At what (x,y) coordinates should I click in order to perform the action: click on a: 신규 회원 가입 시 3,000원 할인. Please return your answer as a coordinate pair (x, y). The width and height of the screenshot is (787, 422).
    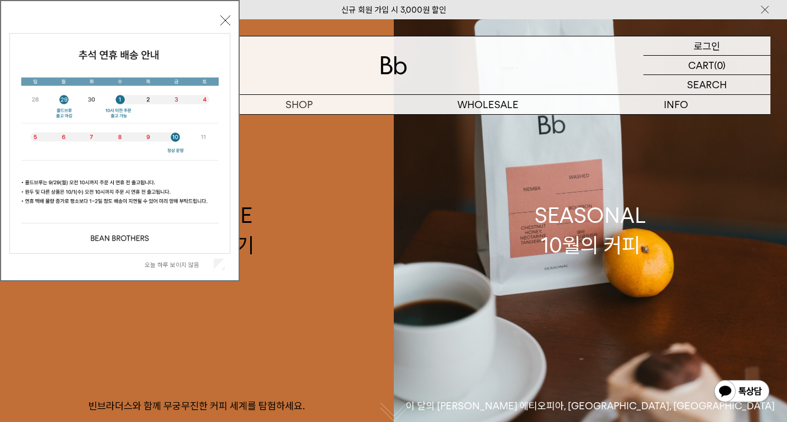
    Looking at the image, I should click on (394, 10).